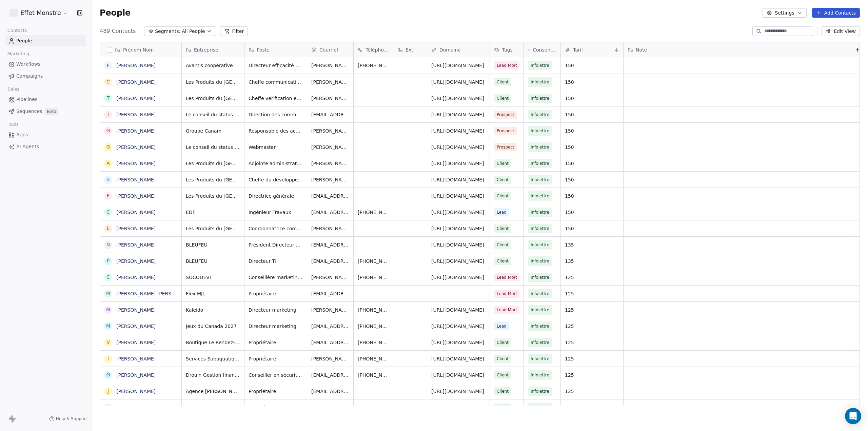 This screenshot has height=431, width=868. I want to click on span: Kaleido, so click(213, 310).